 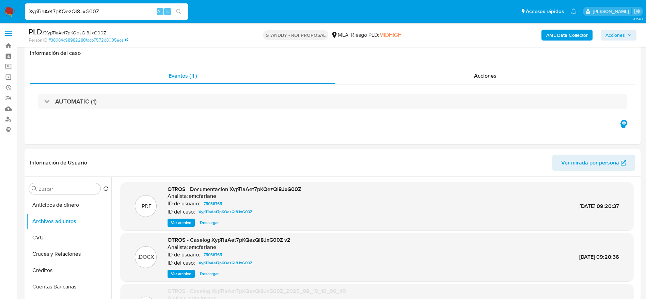 What do you see at coordinates (638, 11) in the screenshot?
I see `a: Salir` at bounding box center [638, 11].